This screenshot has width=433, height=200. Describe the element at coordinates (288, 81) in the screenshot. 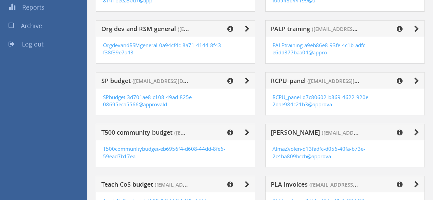

I see `span: RCPU_panel` at that location.